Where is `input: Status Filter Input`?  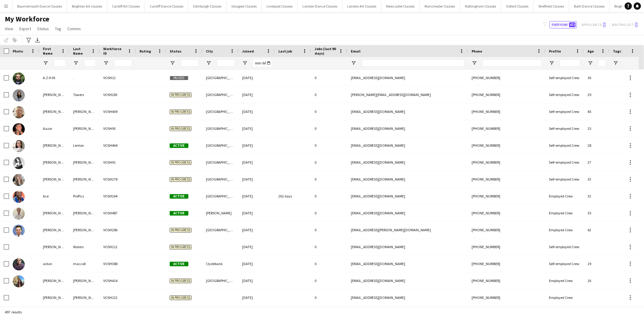 input: Status Filter Input is located at coordinates (190, 63).